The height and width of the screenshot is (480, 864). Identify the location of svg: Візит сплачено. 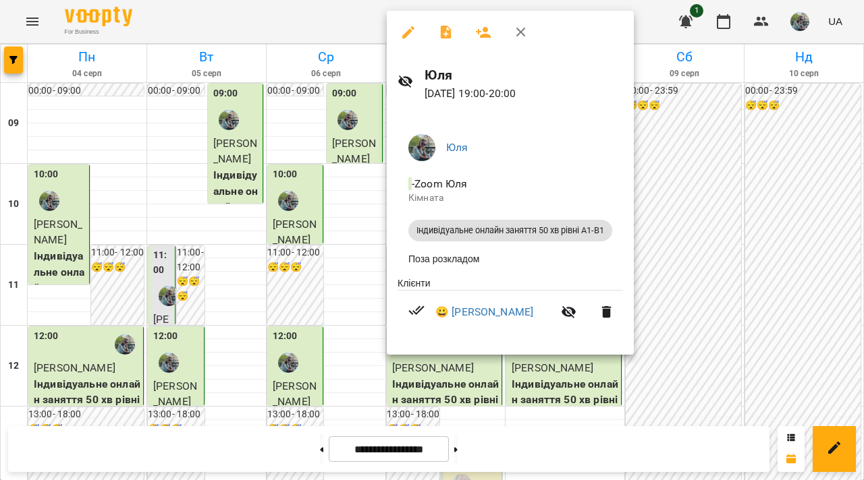
(416, 310).